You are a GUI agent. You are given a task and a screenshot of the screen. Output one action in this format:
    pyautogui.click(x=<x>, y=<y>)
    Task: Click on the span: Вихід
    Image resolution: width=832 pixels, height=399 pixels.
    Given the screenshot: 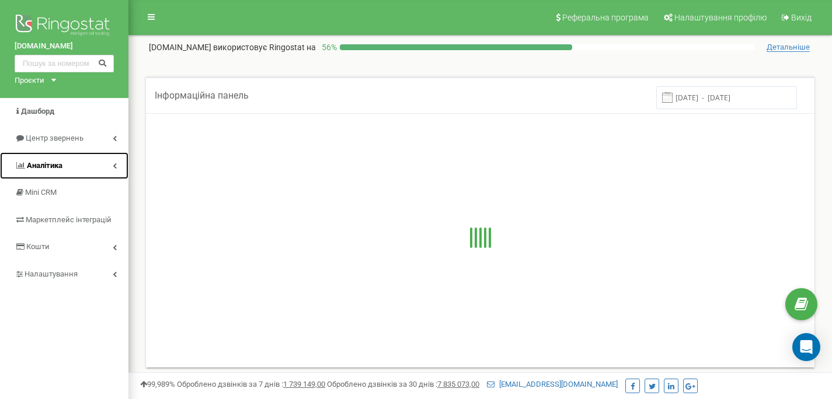 What is the action you would take?
    pyautogui.click(x=801, y=18)
    